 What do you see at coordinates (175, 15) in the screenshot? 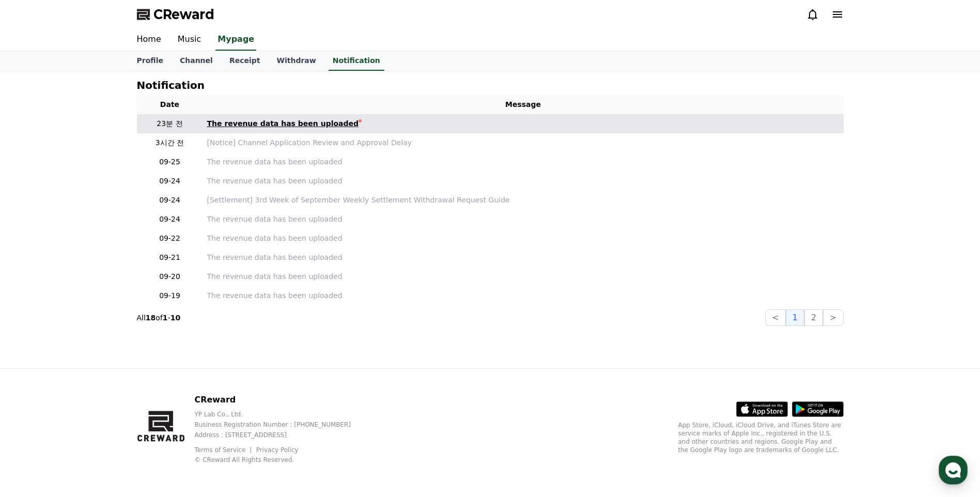
I see `a: CReward` at bounding box center [175, 15].